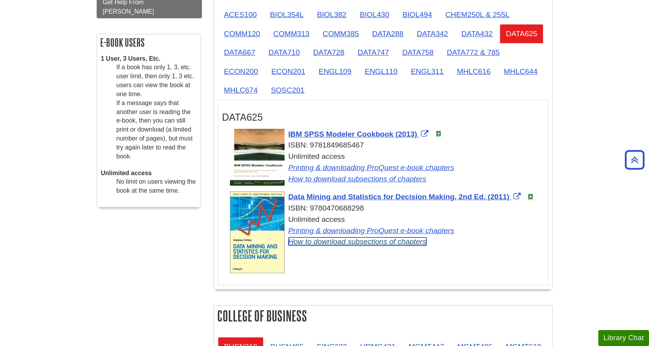 This screenshot has width=649, height=346. I want to click on a: Back to Top, so click(634, 160).